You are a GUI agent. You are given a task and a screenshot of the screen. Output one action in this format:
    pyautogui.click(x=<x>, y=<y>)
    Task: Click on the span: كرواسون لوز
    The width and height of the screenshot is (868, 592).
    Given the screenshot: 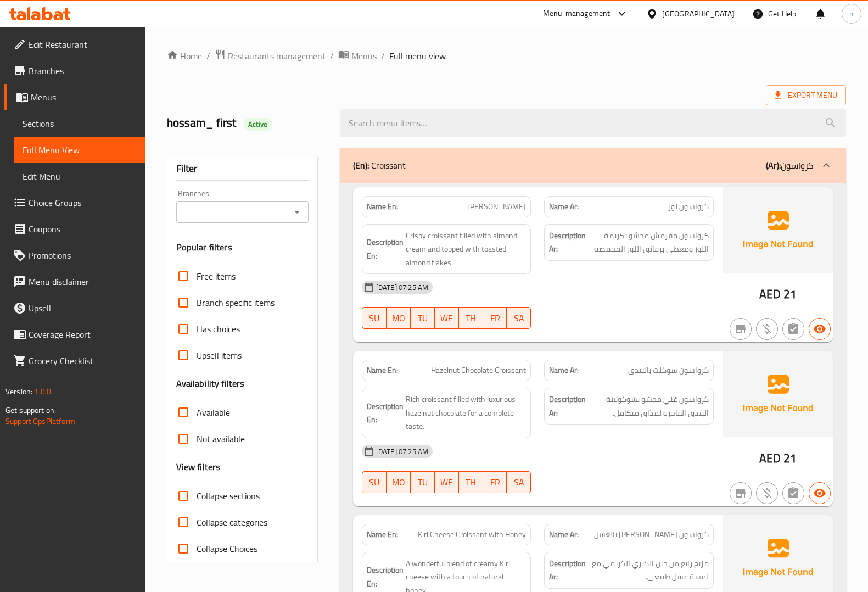 What is the action you would take?
    pyautogui.click(x=689, y=207)
    